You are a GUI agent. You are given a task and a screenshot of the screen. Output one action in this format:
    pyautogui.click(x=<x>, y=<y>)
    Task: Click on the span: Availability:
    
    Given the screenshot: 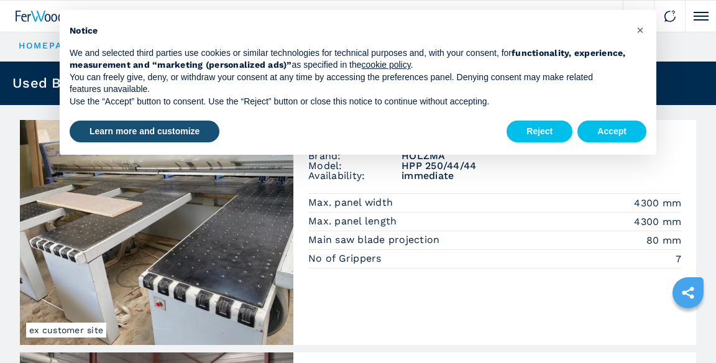 What is the action you would take?
    pyautogui.click(x=355, y=176)
    